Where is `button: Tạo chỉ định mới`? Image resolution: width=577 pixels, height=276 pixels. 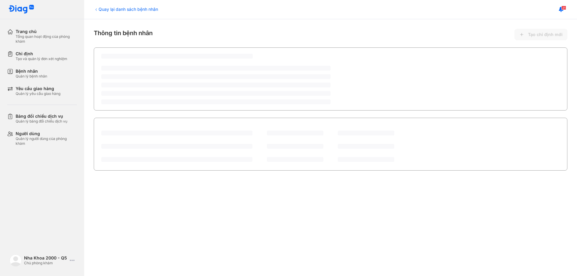
button: Tạo chỉ định mới is located at coordinates (541, 35).